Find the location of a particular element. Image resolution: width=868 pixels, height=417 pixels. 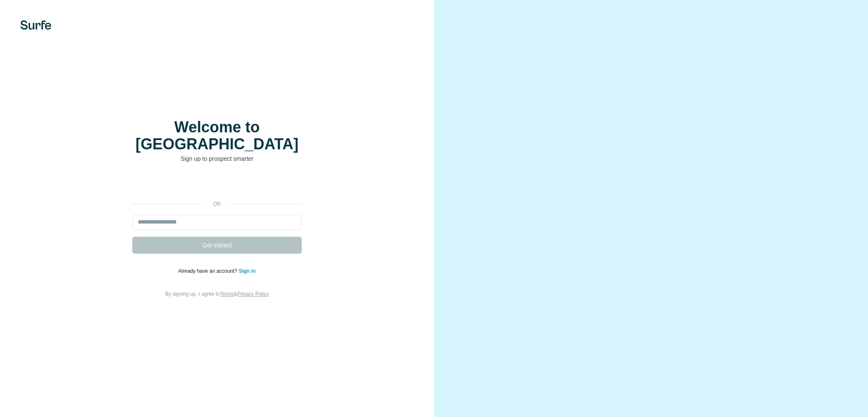

a: Privacy Policy is located at coordinates (253, 294).